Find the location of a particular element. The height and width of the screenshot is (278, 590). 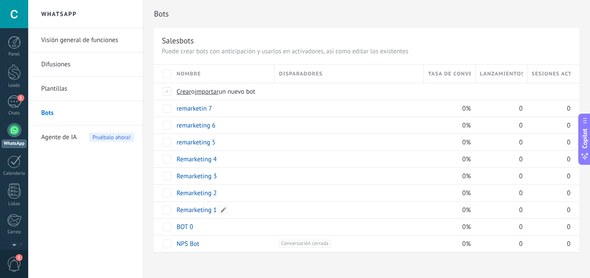

a: NPS Bot is located at coordinates (188, 244).